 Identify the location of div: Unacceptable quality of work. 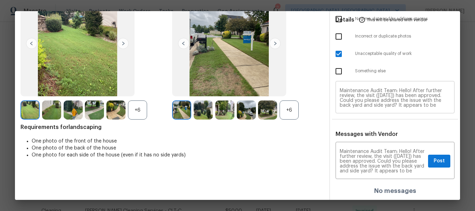
(395, 54).